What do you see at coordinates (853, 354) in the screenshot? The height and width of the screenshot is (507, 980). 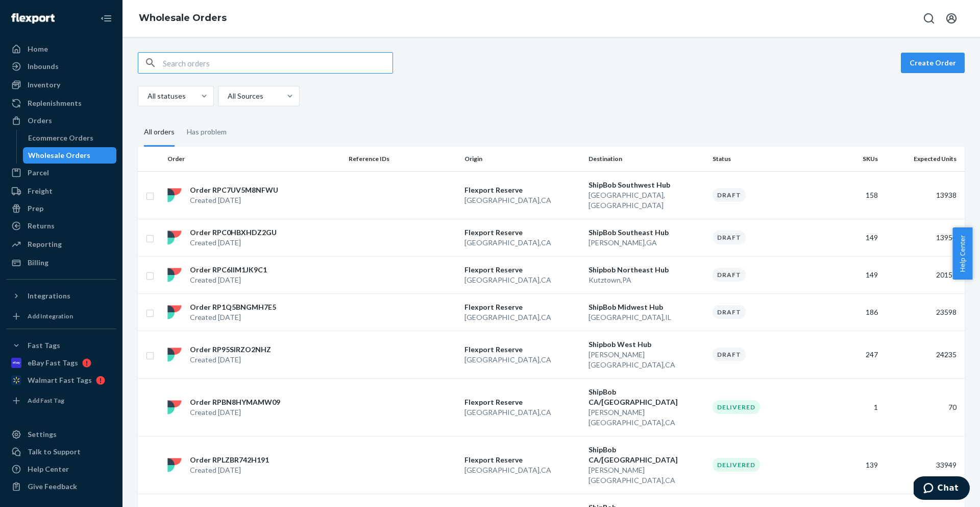 I see `td: 247` at bounding box center [853, 354].